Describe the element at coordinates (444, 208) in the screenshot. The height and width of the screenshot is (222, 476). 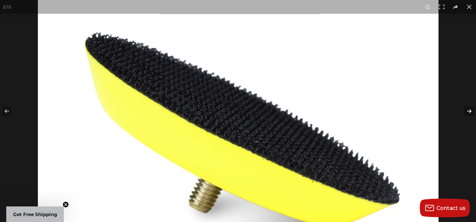
I see `button: Contact us` at that location.